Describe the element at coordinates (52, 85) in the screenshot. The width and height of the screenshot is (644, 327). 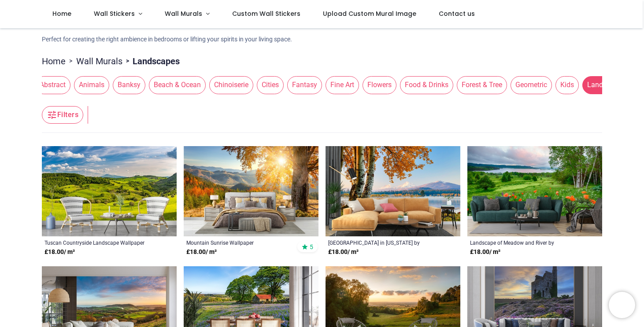
I see `span: Abstract` at that location.